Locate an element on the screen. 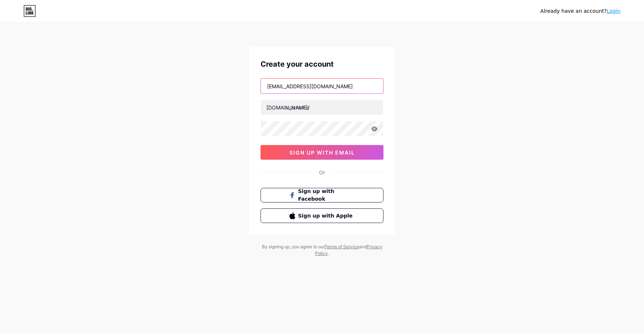 The width and height of the screenshot is (644, 334). a: Login is located at coordinates (613, 11).